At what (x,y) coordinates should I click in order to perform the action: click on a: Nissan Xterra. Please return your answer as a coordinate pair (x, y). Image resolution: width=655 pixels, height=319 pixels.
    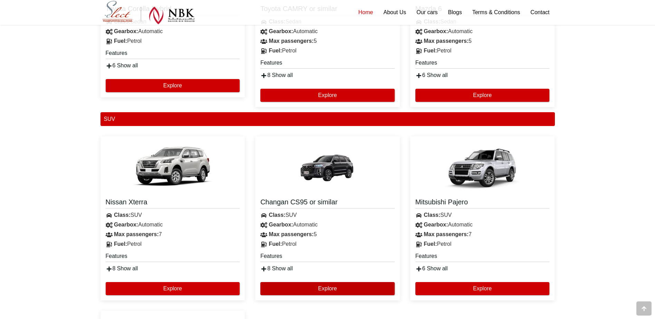
    Looking at the image, I should click on (173, 203).